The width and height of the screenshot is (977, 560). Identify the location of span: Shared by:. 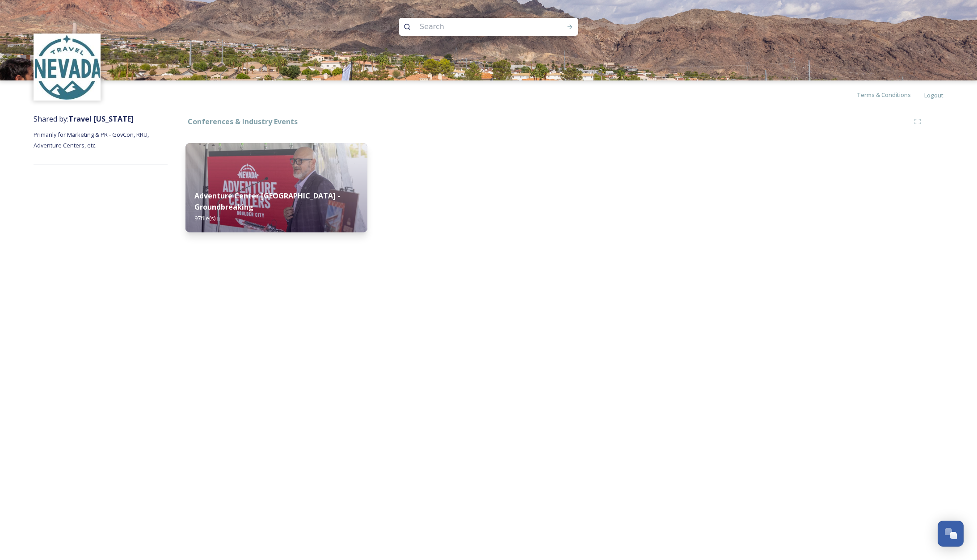
(84, 119).